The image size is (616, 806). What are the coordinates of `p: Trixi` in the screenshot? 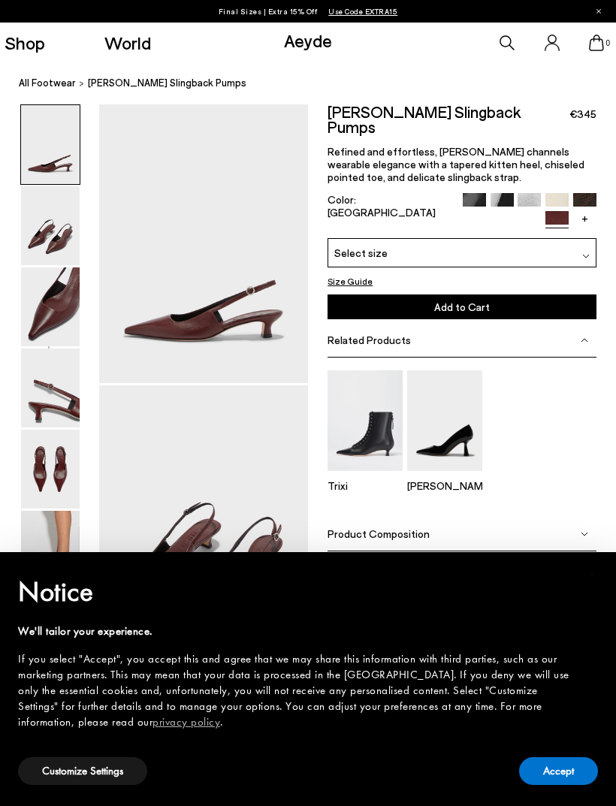 It's located at (365, 485).